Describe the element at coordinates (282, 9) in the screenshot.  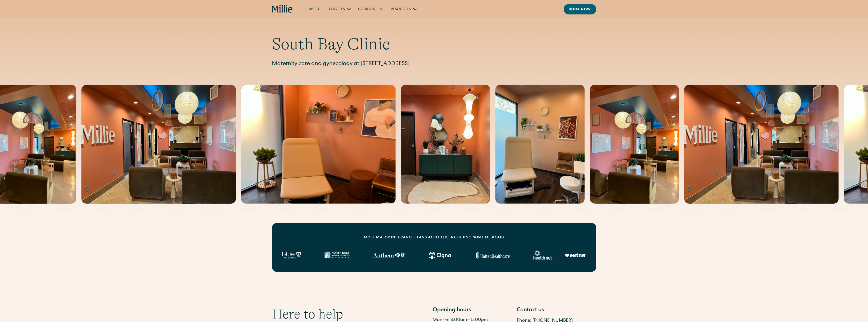
I see `a: home` at that location.